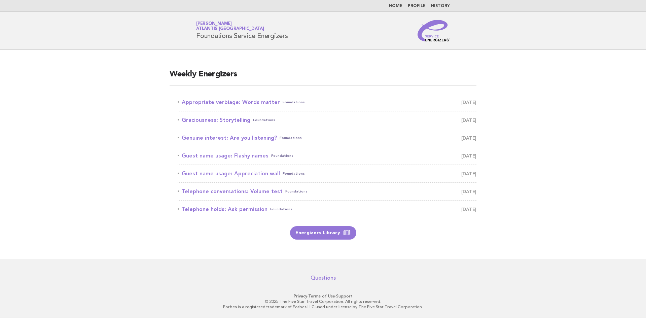 The image size is (646, 318). Describe the element at coordinates (322, 296) in the screenshot. I see `a: Terms of Use` at that location.